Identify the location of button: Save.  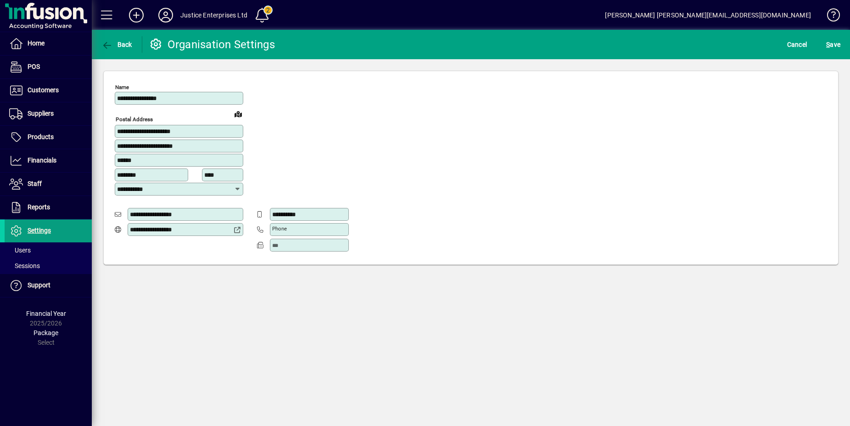
(833, 45).